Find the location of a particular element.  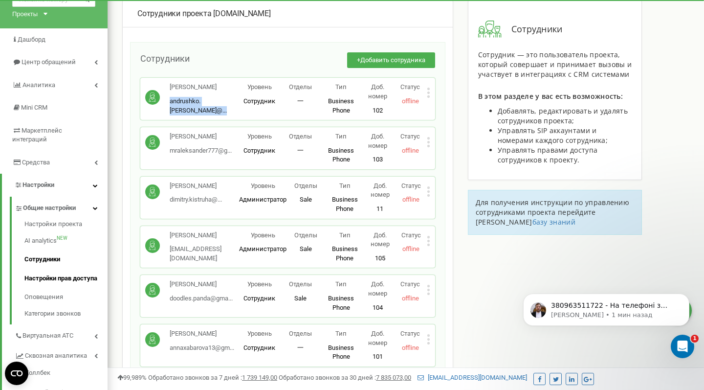

p: 103 is located at coordinates (378, 159).